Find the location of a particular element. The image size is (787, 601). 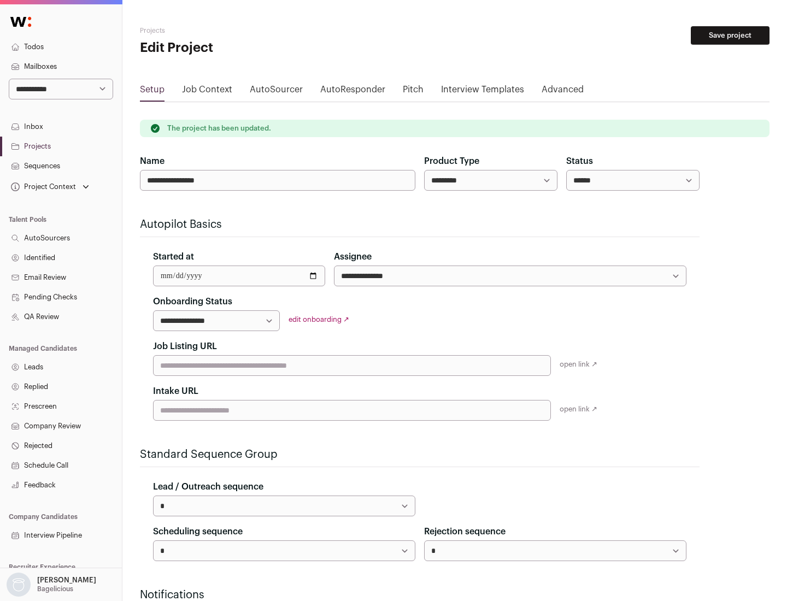

h2: Autopilot Basics is located at coordinates (420, 225).